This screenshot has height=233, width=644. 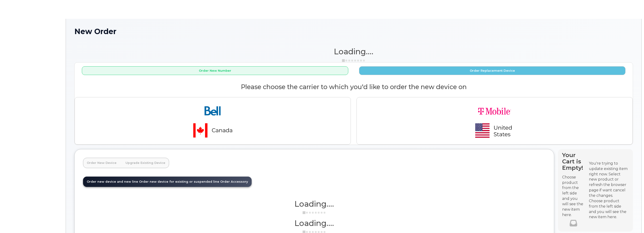 I want to click on a: Upgrade Existing Device, so click(x=146, y=163).